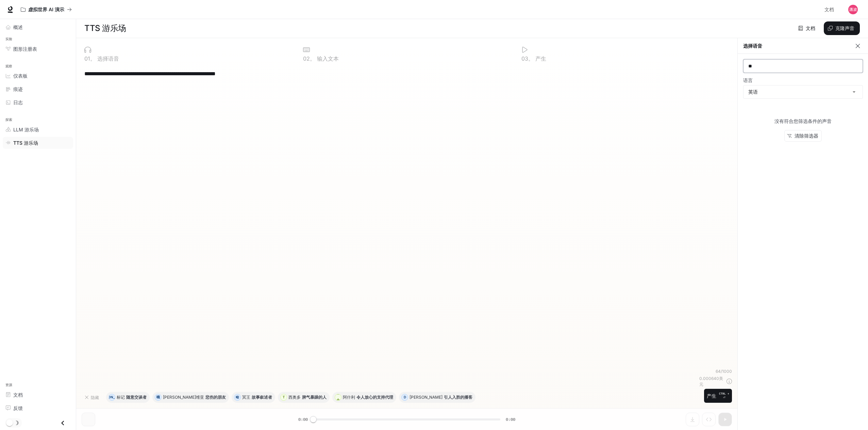 This screenshot has width=868, height=430. Describe the element at coordinates (9, 39) in the screenshot. I see `font: 实验` at that location.